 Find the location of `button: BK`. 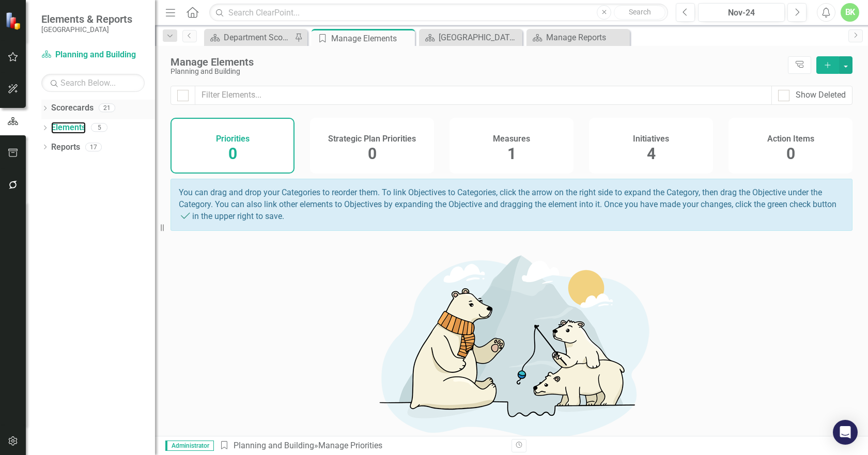

button: BK is located at coordinates (850, 13).